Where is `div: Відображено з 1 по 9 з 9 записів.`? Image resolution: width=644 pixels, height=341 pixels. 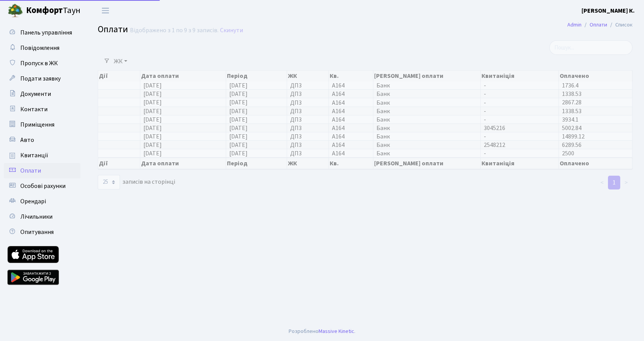 div: Відображено з 1 по 9 з 9 записів. is located at coordinates (174, 30).